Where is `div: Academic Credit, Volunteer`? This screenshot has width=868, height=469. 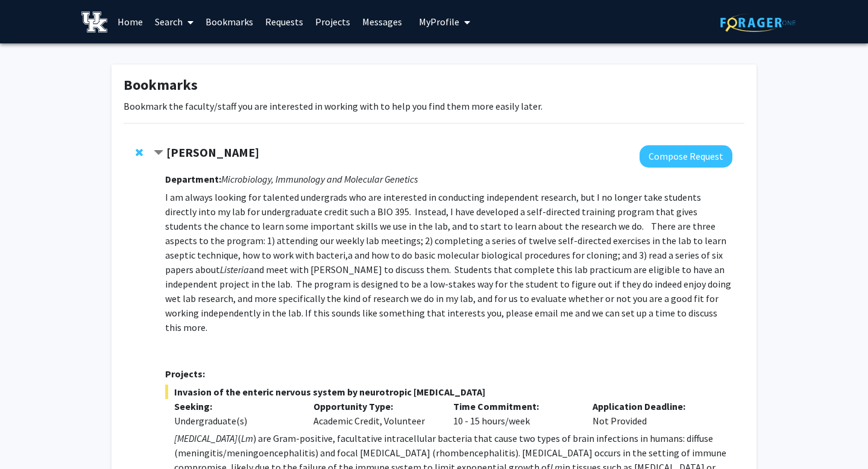 div: Academic Credit, Volunteer is located at coordinates (374, 413).